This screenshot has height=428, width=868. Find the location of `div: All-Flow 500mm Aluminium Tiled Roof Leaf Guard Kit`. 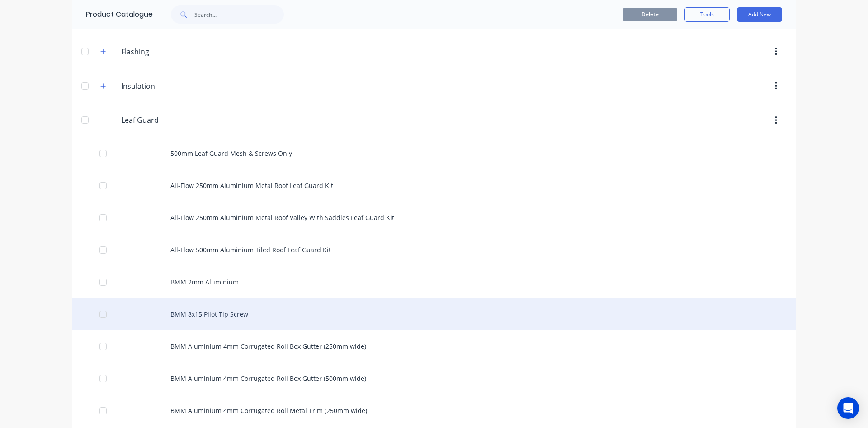

div: All-Flow 500mm Aluminium Tiled Roof Leaf Guard Kit is located at coordinates (434, 250).